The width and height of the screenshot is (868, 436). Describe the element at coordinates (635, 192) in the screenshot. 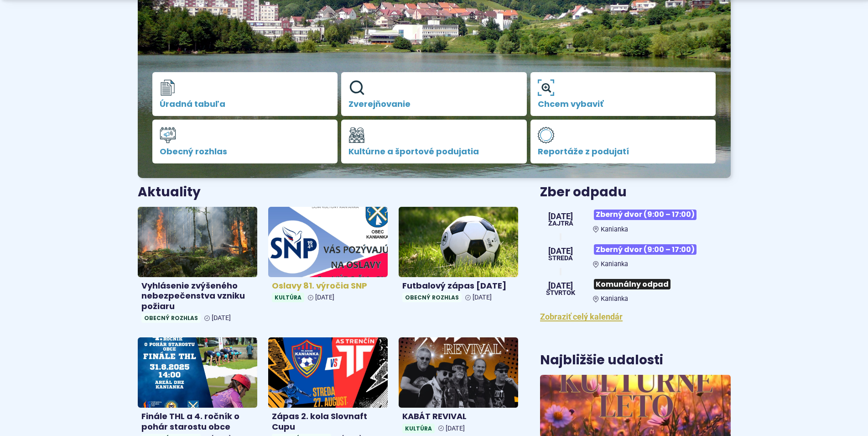

I see `h3: Zber odpadu` at that location.